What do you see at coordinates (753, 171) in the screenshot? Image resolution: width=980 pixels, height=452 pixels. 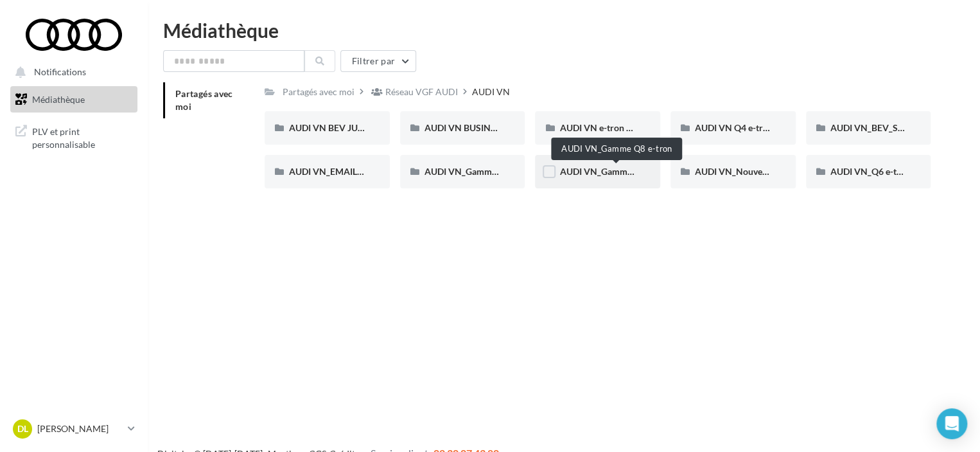 I see `span: AUDI VN_Nouvelle A6 e-tron` at bounding box center [753, 171].